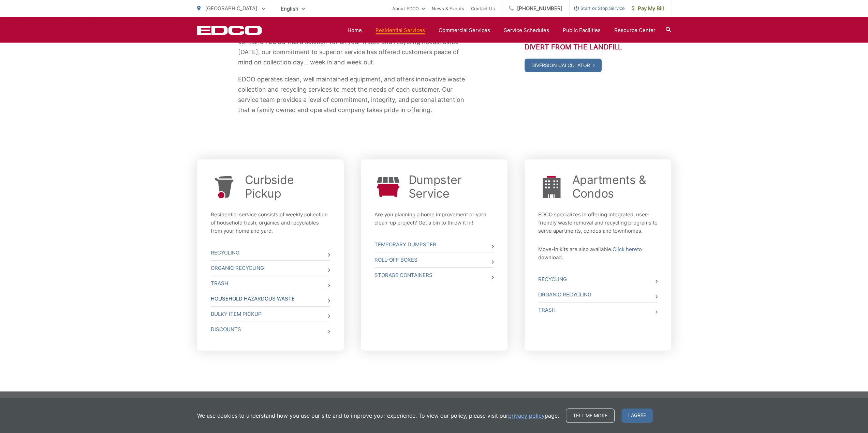 The width and height of the screenshot is (868, 433). I want to click on a: privacy policy, so click(526, 415).